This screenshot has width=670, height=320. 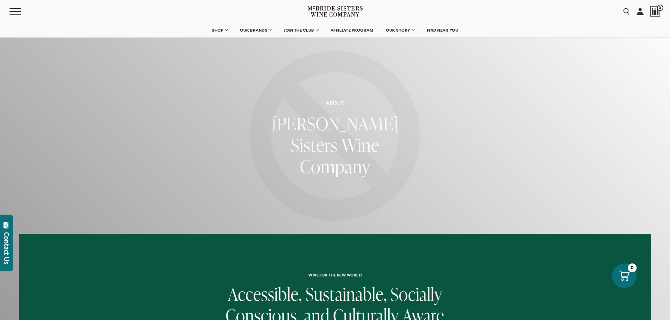 What do you see at coordinates (400, 30) in the screenshot?
I see `a: OUR STORY` at bounding box center [400, 30].